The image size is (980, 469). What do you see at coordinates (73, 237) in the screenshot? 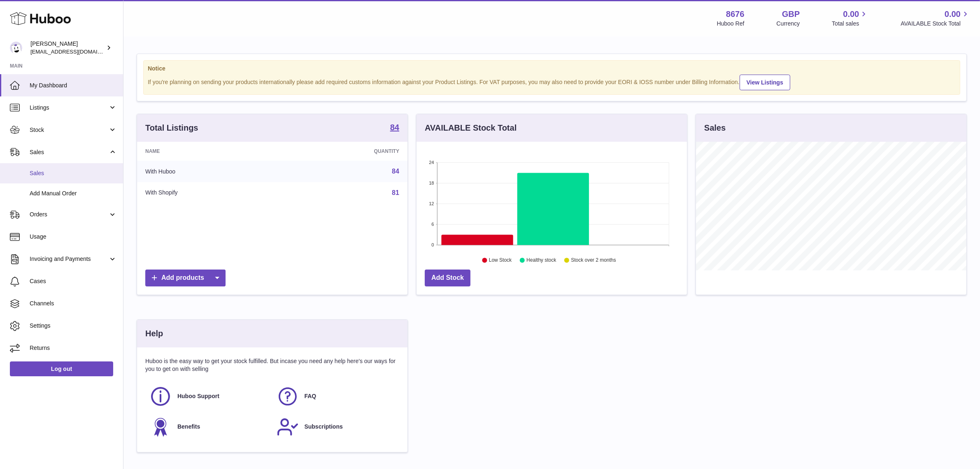
I see `span: Usage` at bounding box center [73, 237].